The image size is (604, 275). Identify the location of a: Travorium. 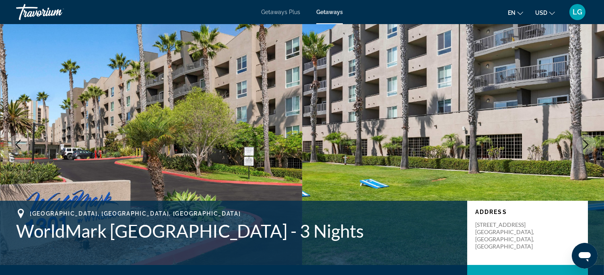
(56, 12).